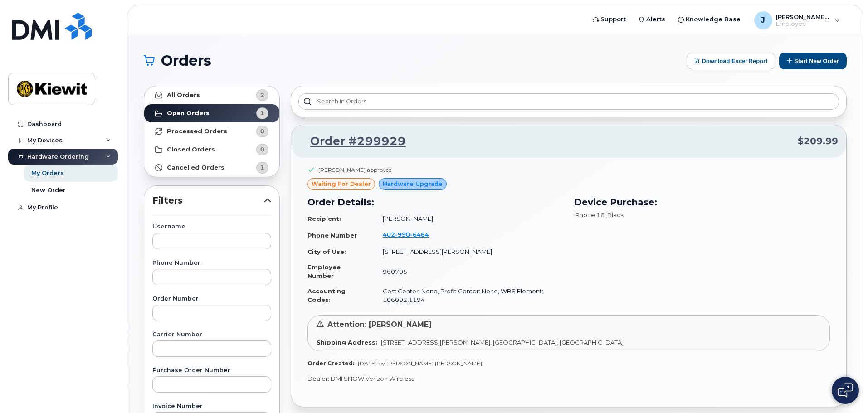 Image resolution: width=868 pixels, height=413 pixels. Describe the element at coordinates (324, 219) in the screenshot. I see `strong: Recipient:` at that location.